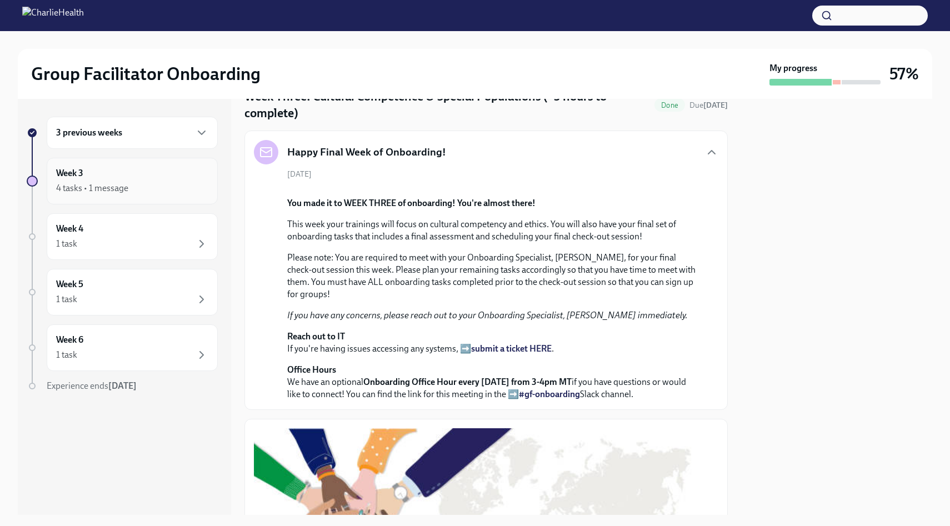 The width and height of the screenshot is (950, 526). Describe the element at coordinates (69, 340) in the screenshot. I see `h6: Week 6` at that location.